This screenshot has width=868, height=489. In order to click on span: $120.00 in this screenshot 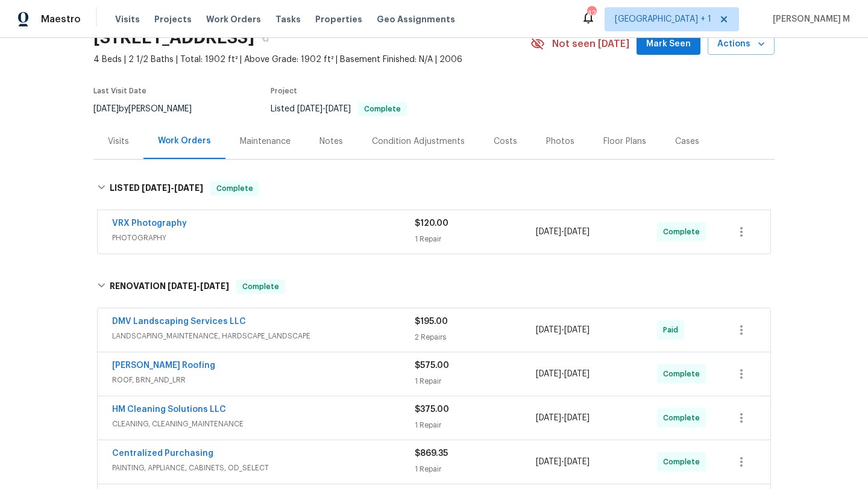, I will do `click(431, 224)`.